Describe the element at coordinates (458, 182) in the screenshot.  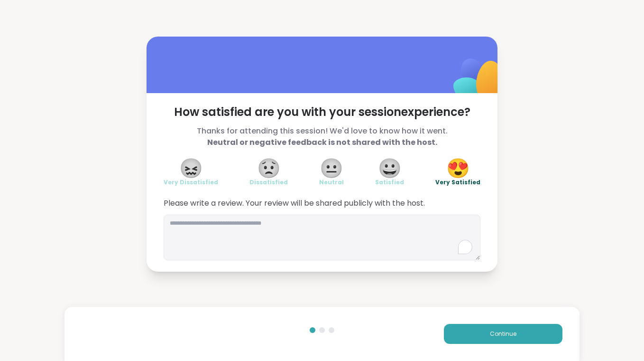
I see `span: Very Satisfied` at that location.